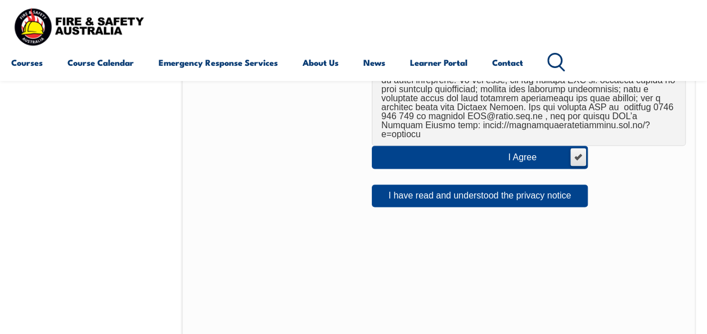  What do you see at coordinates (27, 62) in the screenshot?
I see `a: Courses` at bounding box center [27, 62].